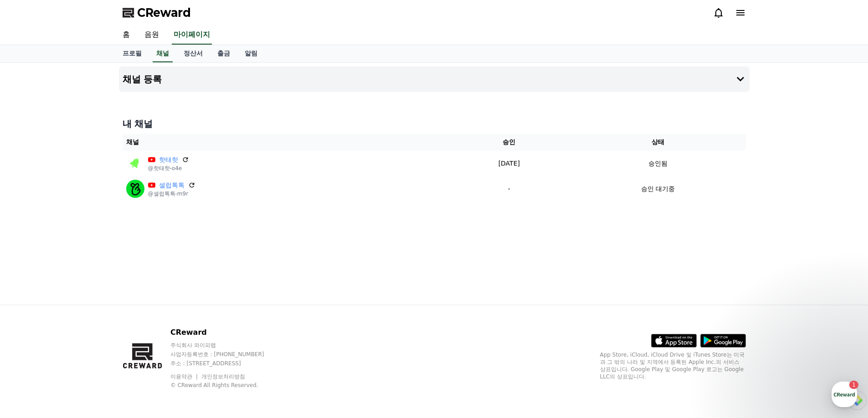  I want to click on img: 셀럽톡톡, so click(135, 189).